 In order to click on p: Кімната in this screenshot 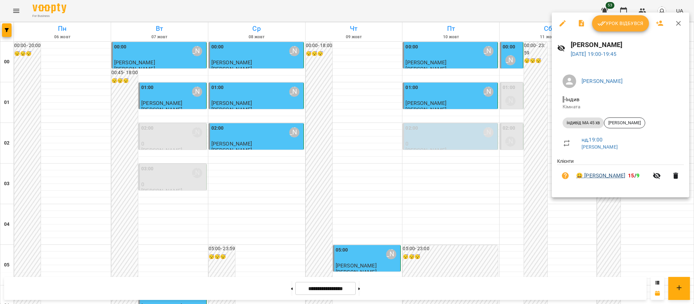, I will do `click(620, 107)`.